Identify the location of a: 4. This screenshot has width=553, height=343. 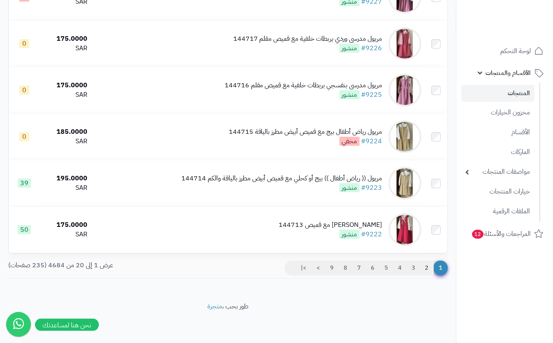
(399, 268).